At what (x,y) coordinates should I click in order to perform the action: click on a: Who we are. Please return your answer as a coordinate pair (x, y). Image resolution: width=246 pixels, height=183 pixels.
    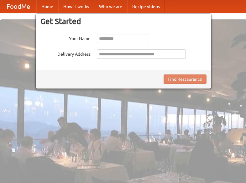
    Looking at the image, I should click on (111, 7).